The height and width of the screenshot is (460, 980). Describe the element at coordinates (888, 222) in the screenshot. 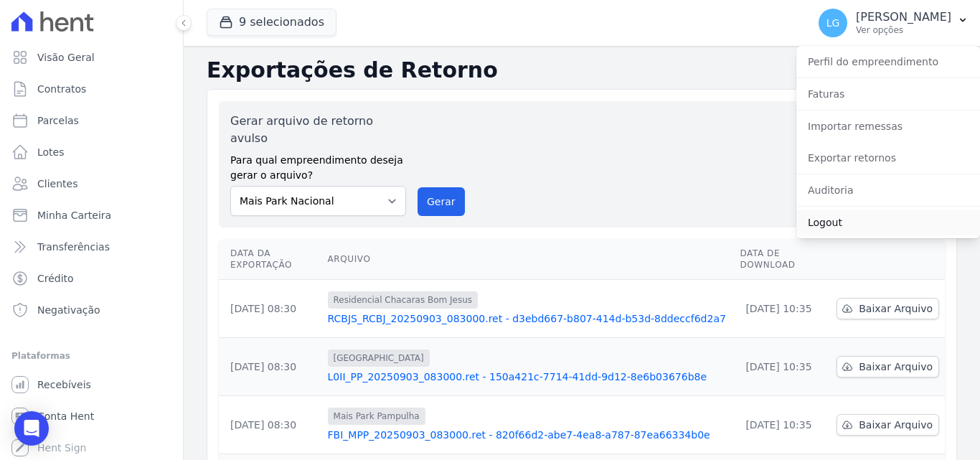

I see `a: Logout` at that location.